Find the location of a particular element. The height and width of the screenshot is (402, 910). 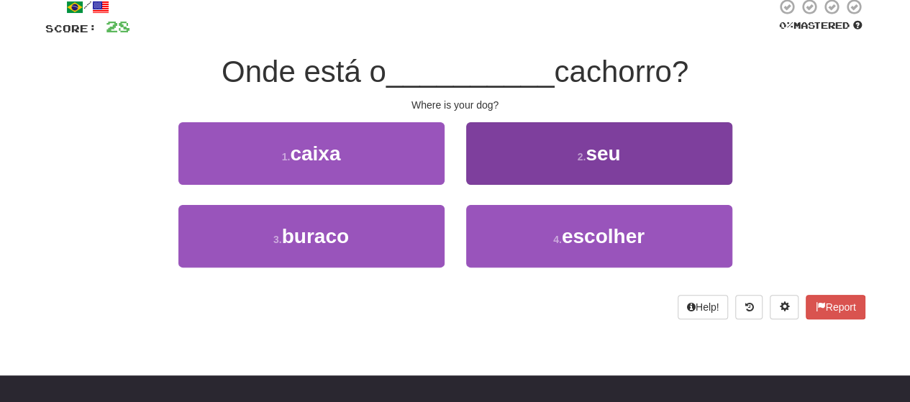

button: 3.buraco is located at coordinates (312, 236).